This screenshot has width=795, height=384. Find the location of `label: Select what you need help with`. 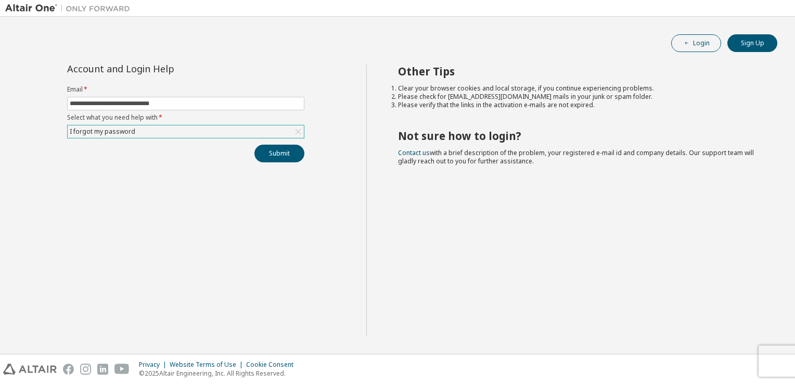

label: Select what you need help with is located at coordinates (186, 118).